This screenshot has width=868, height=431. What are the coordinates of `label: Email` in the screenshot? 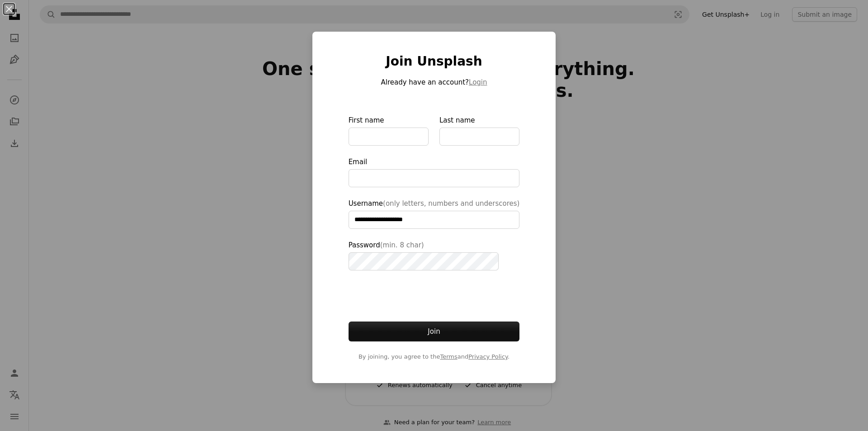 It's located at (434, 172).